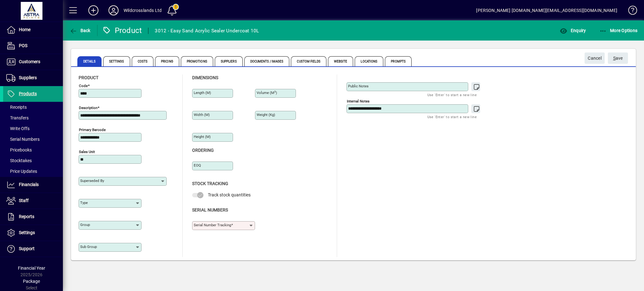  I want to click on div: Product, so click(122, 31).